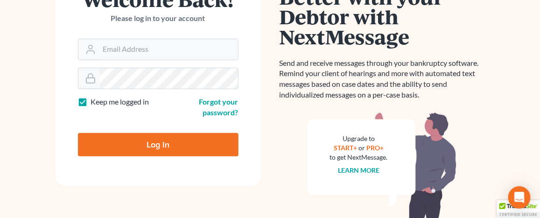  I want to click on a: PRO+, so click(375, 148).